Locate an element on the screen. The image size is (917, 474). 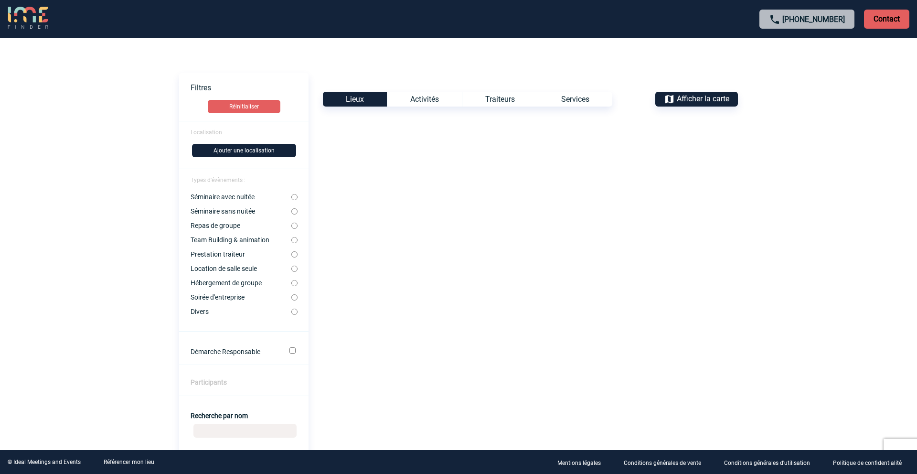
label: Séminaire sans nuitée is located at coordinates (241, 211).